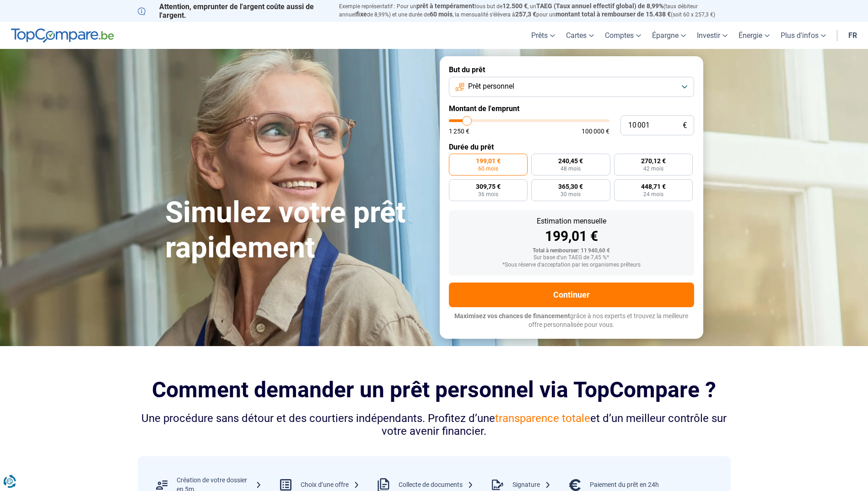 The image size is (868, 491). What do you see at coordinates (543, 35) in the screenshot?
I see `a: Prêts` at bounding box center [543, 35].